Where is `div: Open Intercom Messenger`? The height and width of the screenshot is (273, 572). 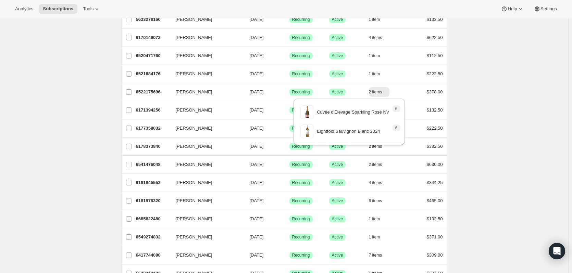
div: Open Intercom Messenger is located at coordinates (557, 252).